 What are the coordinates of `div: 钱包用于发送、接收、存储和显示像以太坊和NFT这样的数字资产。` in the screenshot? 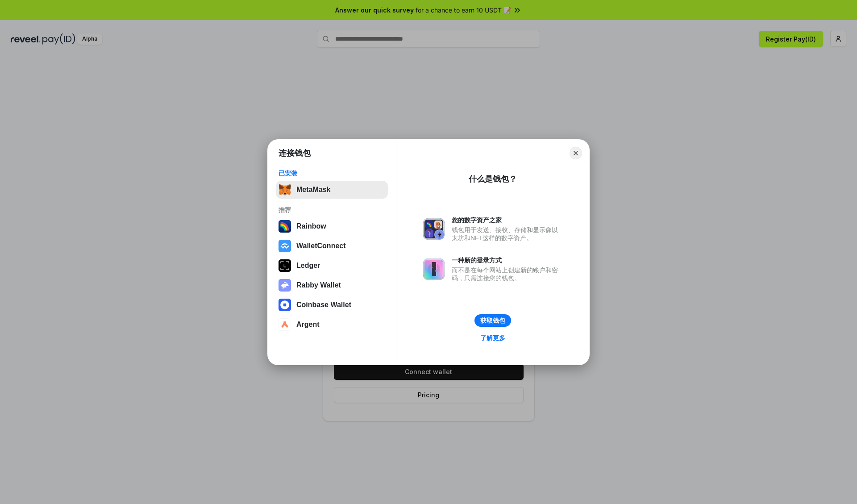 It's located at (507, 234).